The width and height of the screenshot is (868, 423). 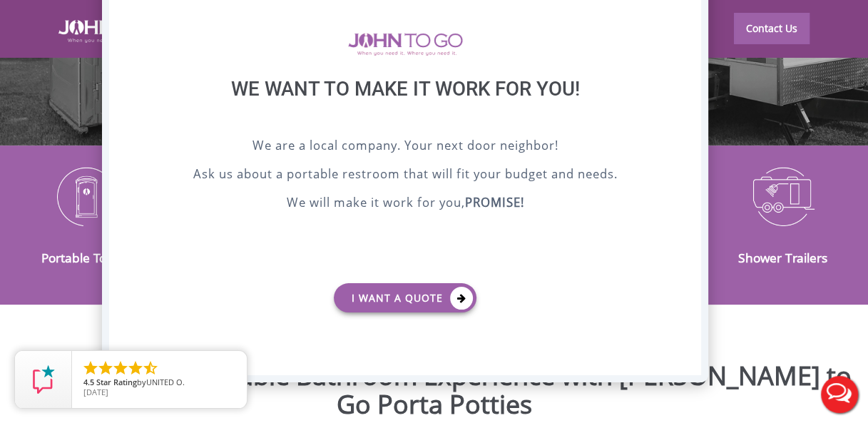 What do you see at coordinates (405, 204) in the screenshot?
I see `p: We will make it work for you,` at bounding box center [405, 204].